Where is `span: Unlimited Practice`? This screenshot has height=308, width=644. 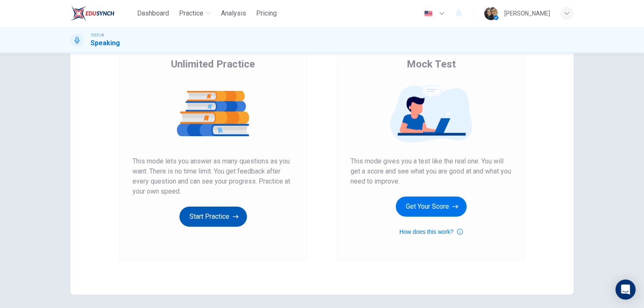 span: Unlimited Practice is located at coordinates (213, 64).